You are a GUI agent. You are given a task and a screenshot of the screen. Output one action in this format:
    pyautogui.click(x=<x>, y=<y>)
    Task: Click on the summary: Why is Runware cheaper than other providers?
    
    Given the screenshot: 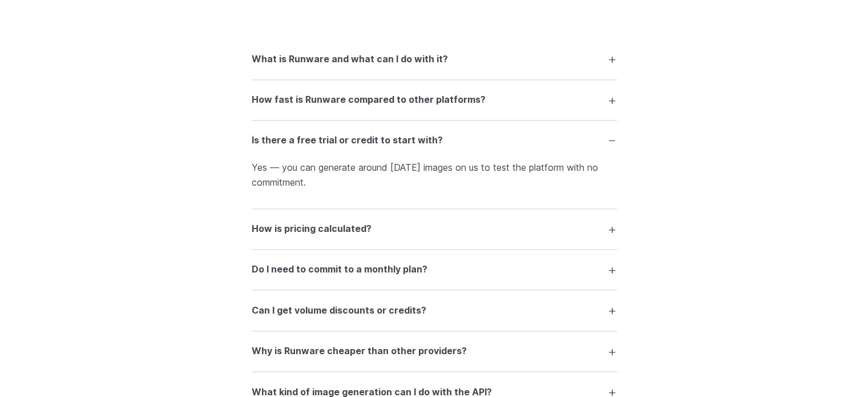 What is the action you would take?
    pyautogui.click(x=435, y=351)
    